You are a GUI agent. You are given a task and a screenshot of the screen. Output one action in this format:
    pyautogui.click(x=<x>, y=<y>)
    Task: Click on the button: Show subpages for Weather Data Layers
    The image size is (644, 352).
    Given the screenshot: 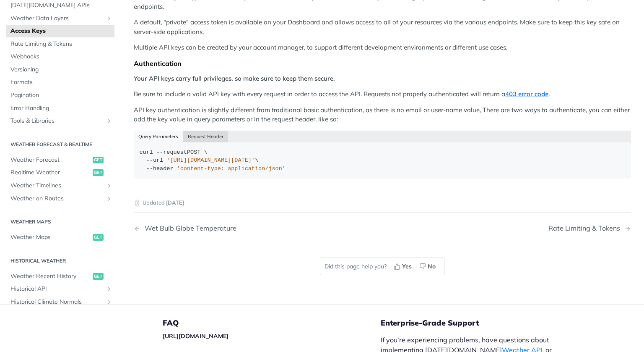 What is the action you would take?
    pyautogui.click(x=109, y=19)
    